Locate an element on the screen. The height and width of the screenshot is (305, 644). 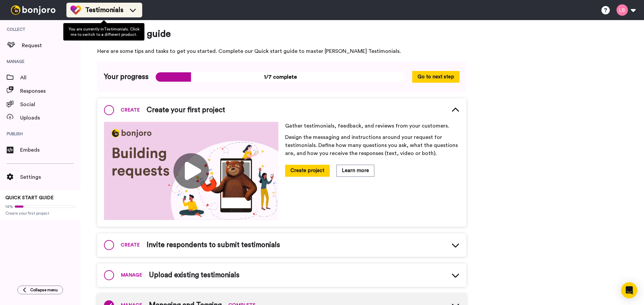
span: Upload existing testimonials is located at coordinates (194, 276).